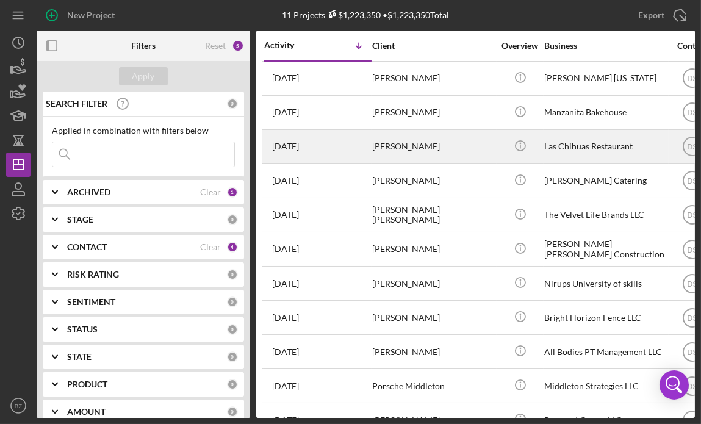 Image resolution: width=701 pixels, height=424 pixels. Describe the element at coordinates (143, 46) in the screenshot. I see `b: Filters` at that location.